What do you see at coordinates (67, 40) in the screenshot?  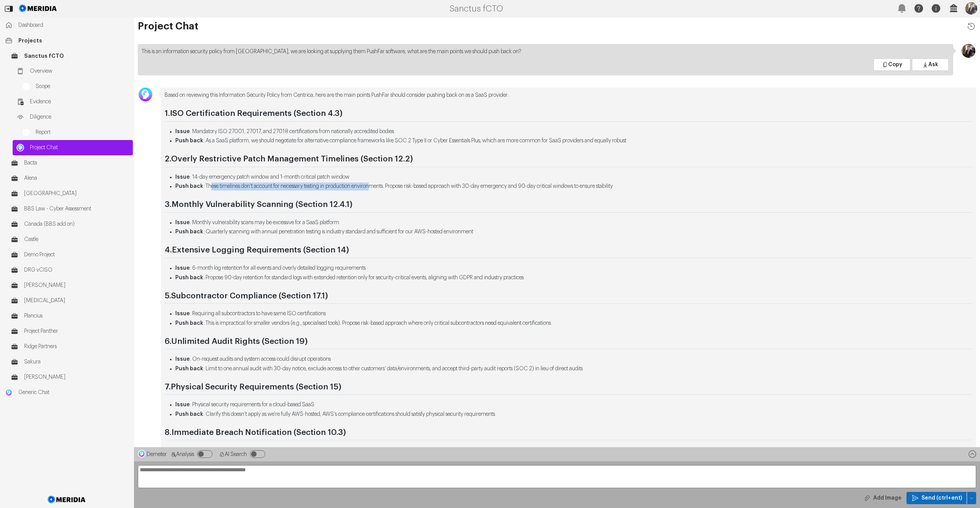 I see `a: Projects` at bounding box center [67, 40].